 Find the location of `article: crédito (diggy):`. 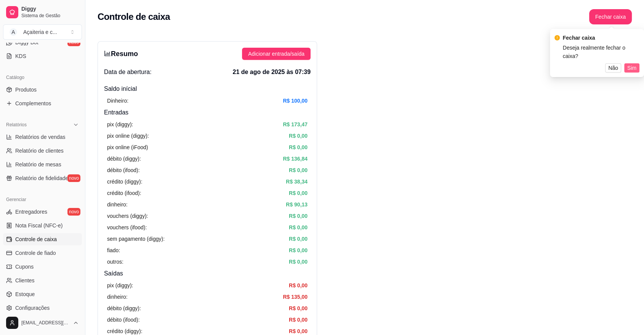

article: crédito (diggy): is located at coordinates (125, 181).